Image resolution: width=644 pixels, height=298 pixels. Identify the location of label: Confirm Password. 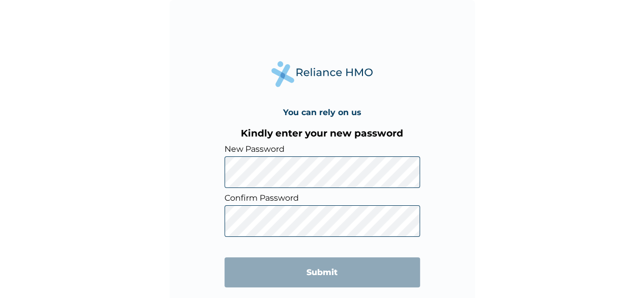
(322, 198).